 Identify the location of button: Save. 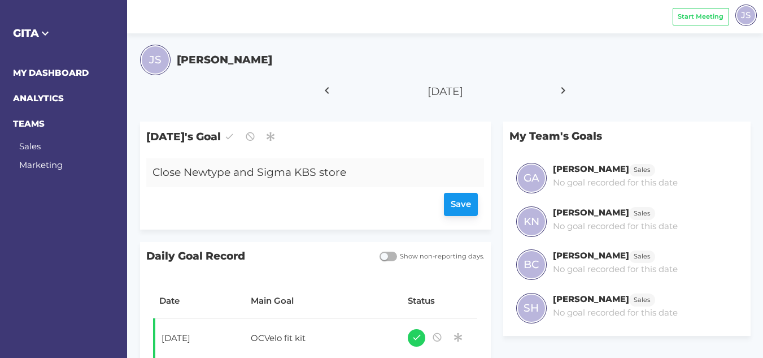
(461, 204).